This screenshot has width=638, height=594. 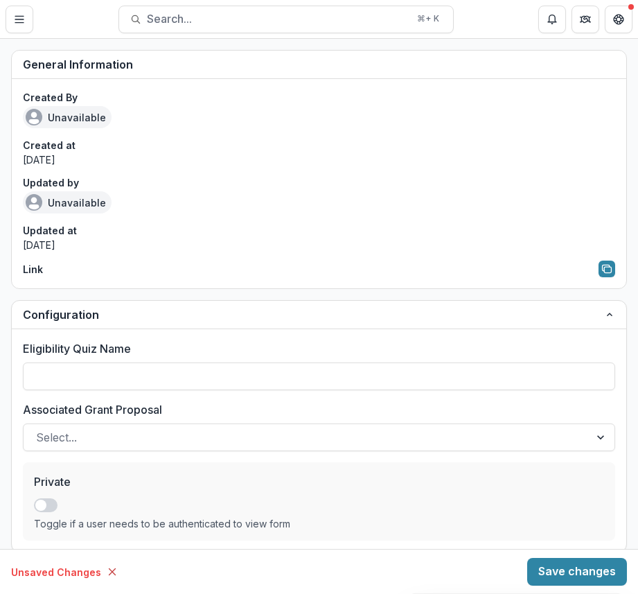 I want to click on p: Updated by, so click(x=319, y=182).